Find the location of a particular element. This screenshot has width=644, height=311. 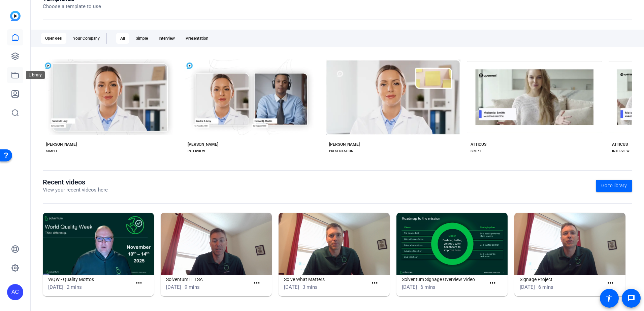

div: Library is located at coordinates (35, 75).